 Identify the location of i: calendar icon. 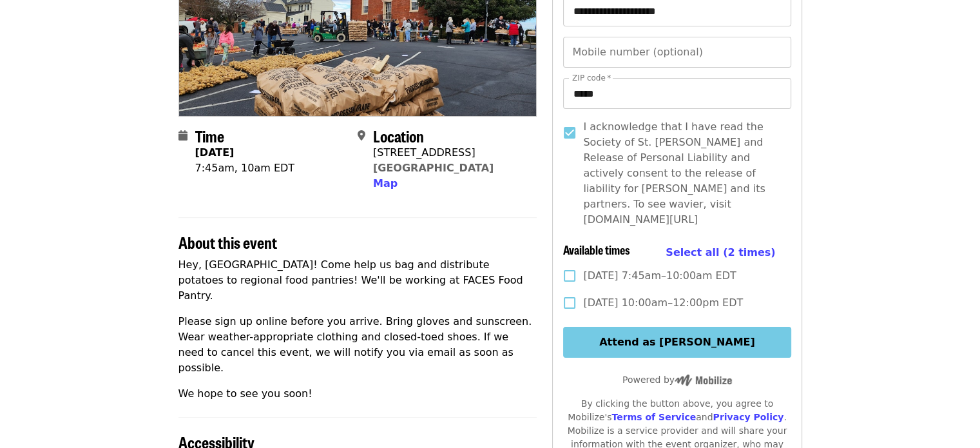
(183, 135).